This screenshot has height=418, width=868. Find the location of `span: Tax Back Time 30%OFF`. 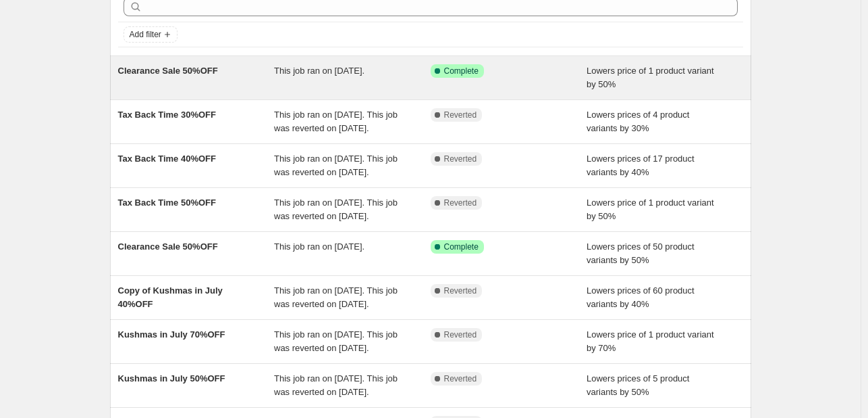

span: Tax Back Time 30%OFF is located at coordinates (167, 114).